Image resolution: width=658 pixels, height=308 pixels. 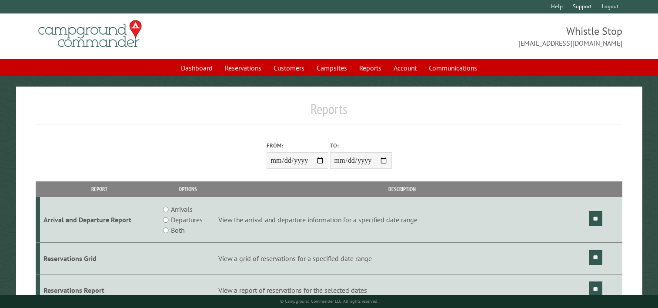 I want to click on th: Report, so click(x=100, y=189).